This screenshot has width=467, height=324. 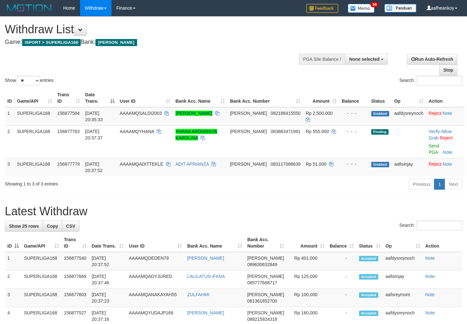 What do you see at coordinates (51, 43) in the screenshot?
I see `span: ISPORT > SUPERLIGA168` at bounding box center [51, 43].